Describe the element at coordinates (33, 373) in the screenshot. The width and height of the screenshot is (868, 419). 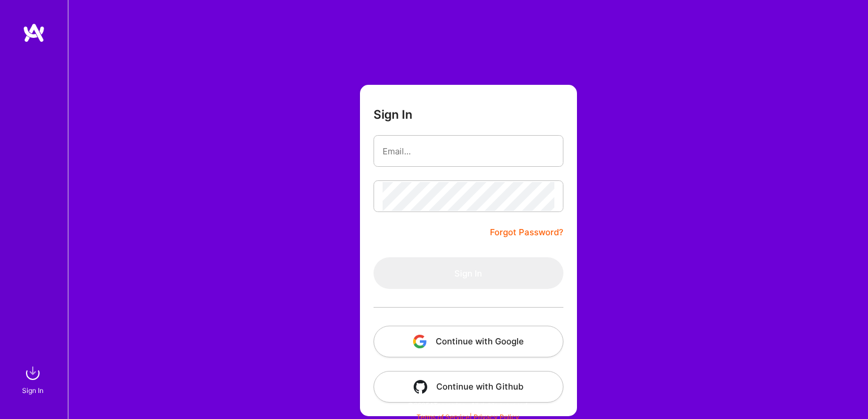
I see `img: sign in` at that location.